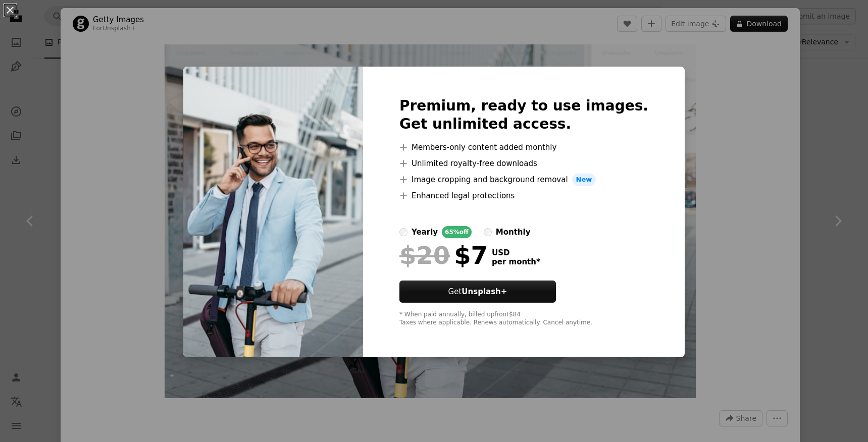  What do you see at coordinates (456, 232) in the screenshot?
I see `div: 65% off` at bounding box center [456, 232].